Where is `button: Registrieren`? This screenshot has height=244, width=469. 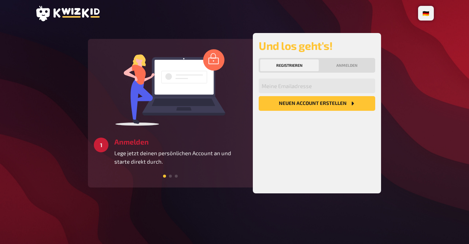
button: Registrieren is located at coordinates (290, 65).